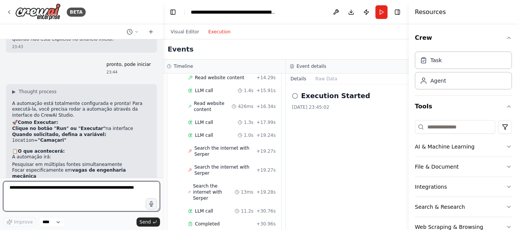 The image size is (518, 230). Describe the element at coordinates (219, 32) in the screenshot. I see `button: Execution` at that location.